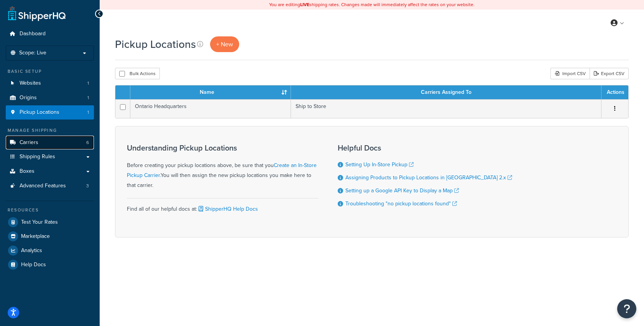 Image resolution: width=644 pixels, height=326 pixels. I want to click on span: Marketplace, so click(35, 237).